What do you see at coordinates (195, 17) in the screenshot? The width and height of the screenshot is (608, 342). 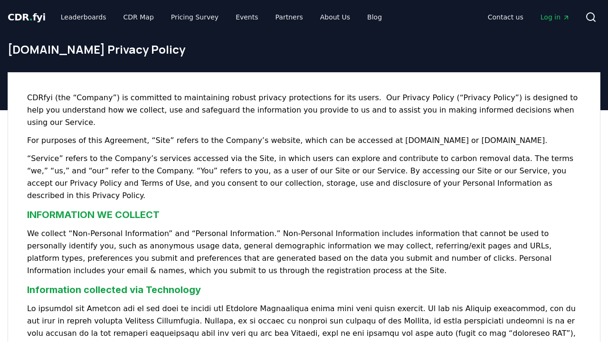 I see `a: Pricing Survey` at bounding box center [195, 17].